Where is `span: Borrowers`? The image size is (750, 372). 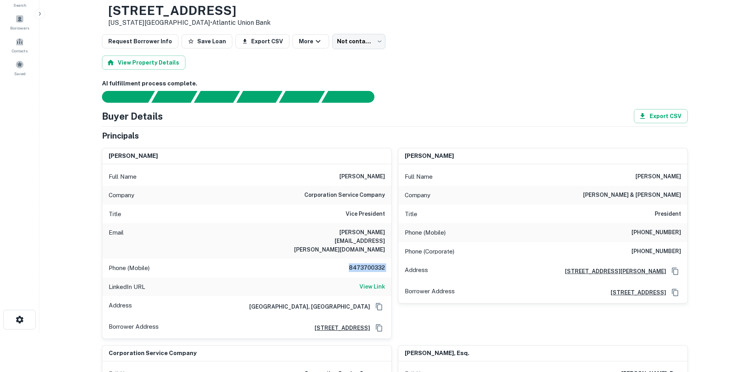 span: Borrowers is located at coordinates (20, 28).